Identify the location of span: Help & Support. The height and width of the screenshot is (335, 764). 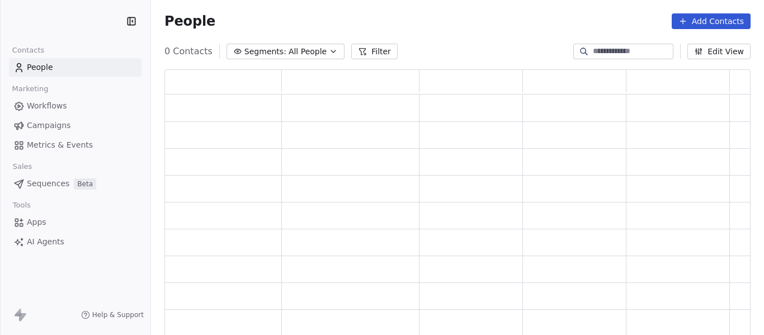
(118, 315).